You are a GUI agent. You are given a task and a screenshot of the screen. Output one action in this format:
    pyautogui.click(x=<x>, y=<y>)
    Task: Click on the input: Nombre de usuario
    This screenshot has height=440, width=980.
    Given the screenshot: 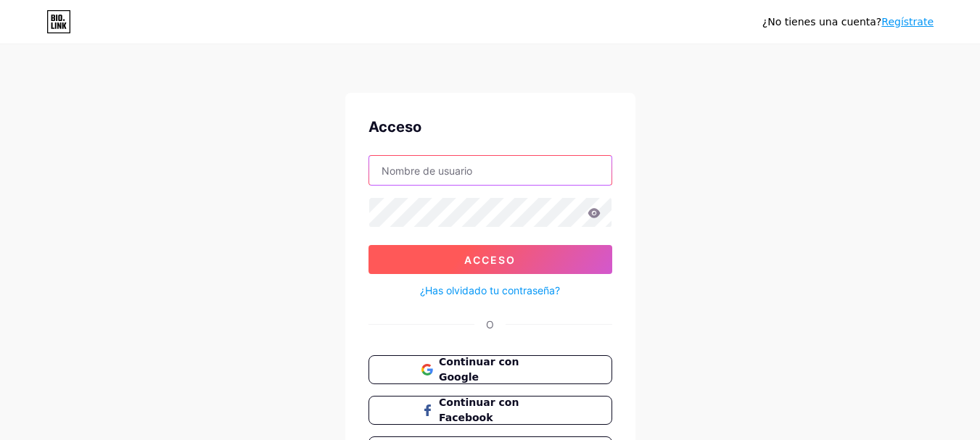 What is the action you would take?
    pyautogui.click(x=491, y=171)
    